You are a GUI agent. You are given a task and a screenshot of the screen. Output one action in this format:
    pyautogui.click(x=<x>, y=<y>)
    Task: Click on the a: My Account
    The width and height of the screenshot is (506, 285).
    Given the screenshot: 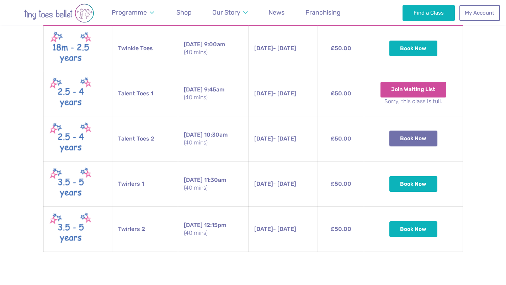 What is the action you would take?
    pyautogui.click(x=480, y=13)
    